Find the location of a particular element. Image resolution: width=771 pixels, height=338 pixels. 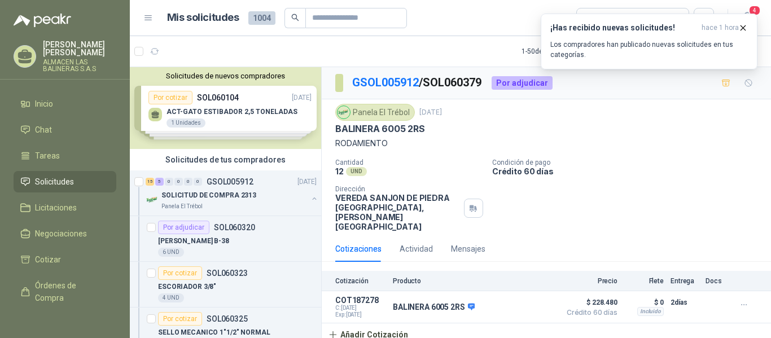

h1: Mis solicitudes is located at coordinates (203, 17).